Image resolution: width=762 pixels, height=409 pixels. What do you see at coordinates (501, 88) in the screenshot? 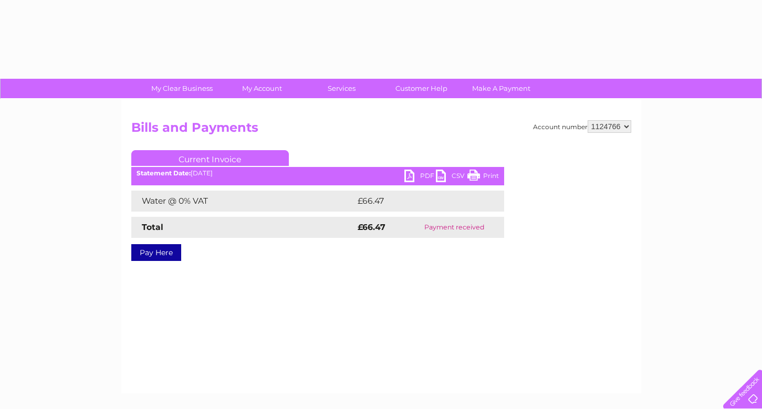
I see `a: Make A Payment` at bounding box center [501, 88].